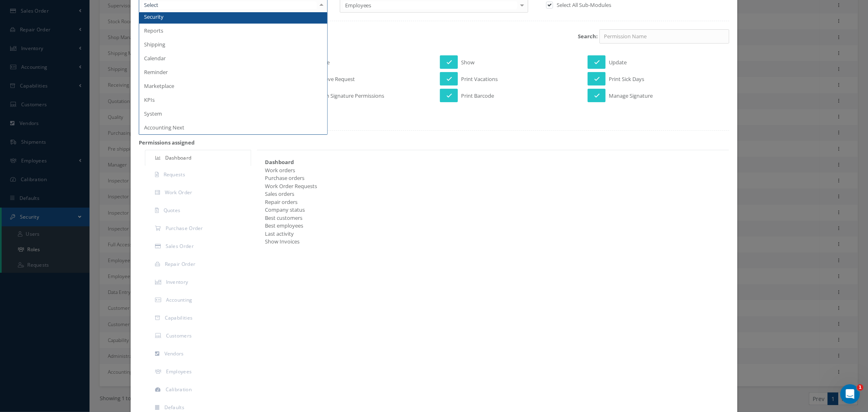  What do you see at coordinates (178, 389) in the screenshot?
I see `span: Calibration` at bounding box center [178, 389].